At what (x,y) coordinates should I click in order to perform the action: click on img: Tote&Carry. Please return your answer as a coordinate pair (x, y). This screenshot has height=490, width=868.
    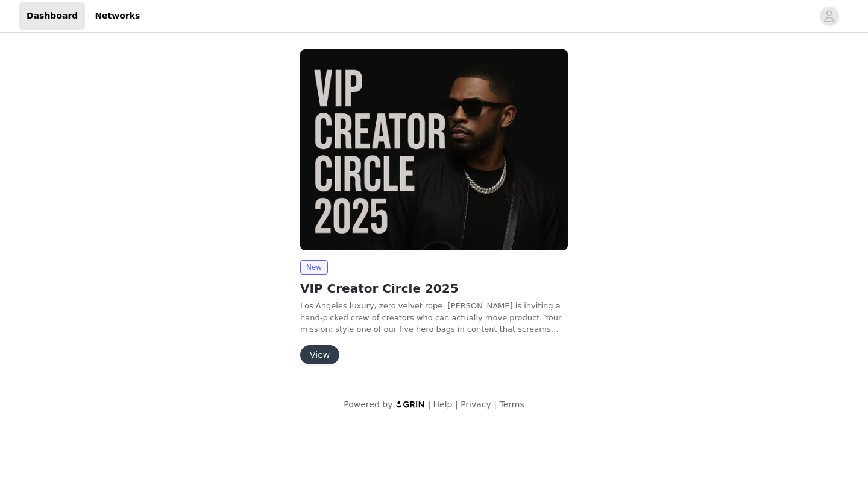
    Looking at the image, I should click on (434, 150).